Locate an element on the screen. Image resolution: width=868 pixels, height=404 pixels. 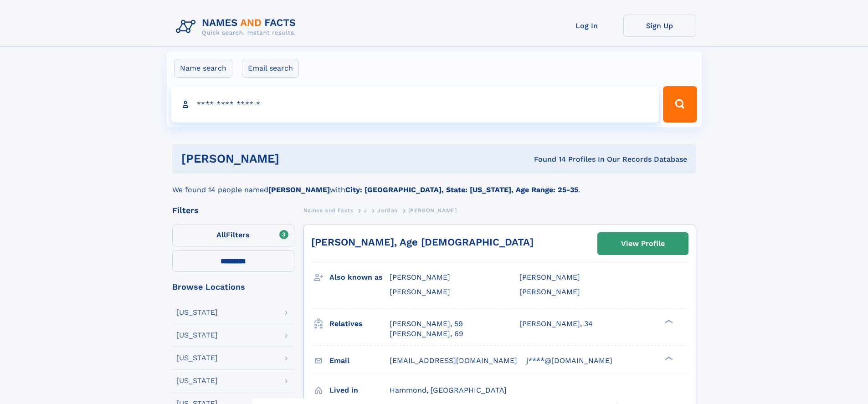
a: J is located at coordinates (365, 210).